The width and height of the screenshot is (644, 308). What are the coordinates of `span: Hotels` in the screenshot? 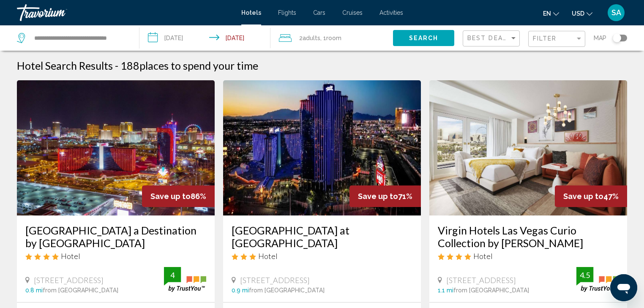 It's located at (251, 12).